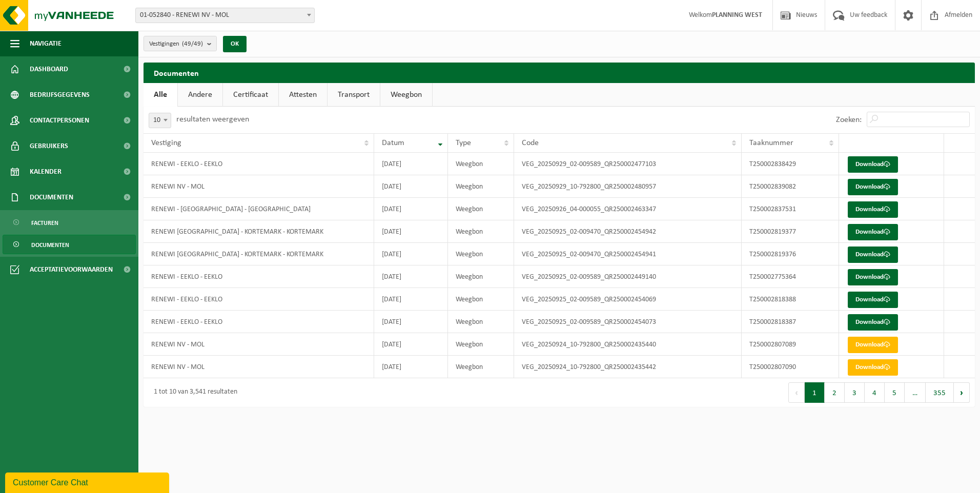 Image resolution: width=980 pixels, height=493 pixels. Describe the element at coordinates (797, 392) in the screenshot. I see `button: Previous` at that location.